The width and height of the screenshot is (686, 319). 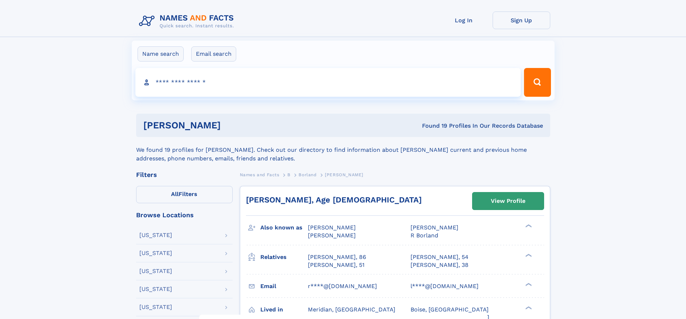 I want to click on a: Sign Up, so click(x=522, y=20).